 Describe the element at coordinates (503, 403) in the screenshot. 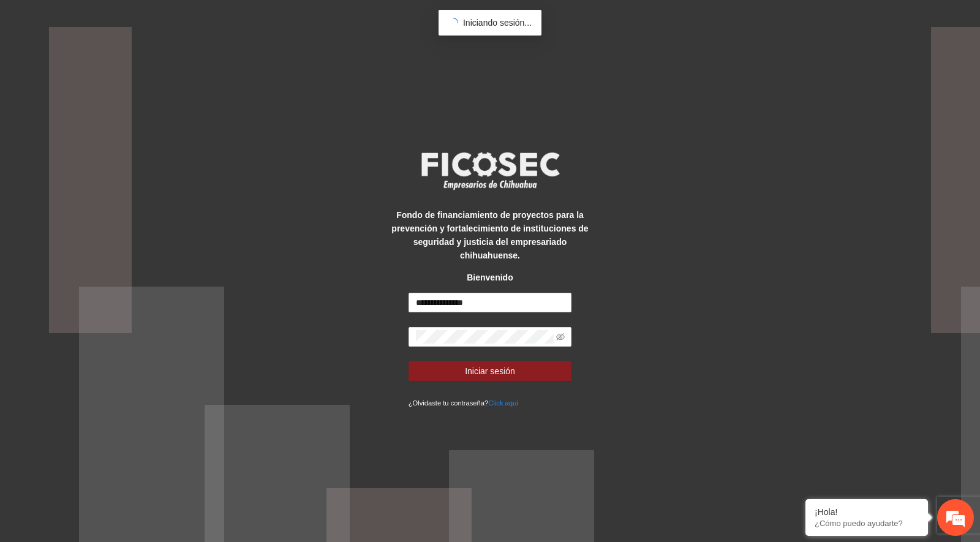

I see `a: Click aqui` at that location.